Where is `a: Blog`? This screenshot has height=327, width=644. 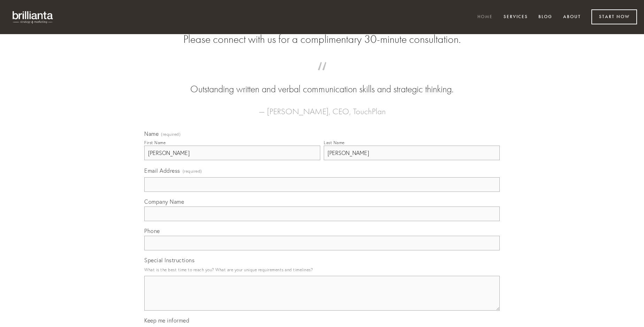 a: Blog is located at coordinates (545, 17).